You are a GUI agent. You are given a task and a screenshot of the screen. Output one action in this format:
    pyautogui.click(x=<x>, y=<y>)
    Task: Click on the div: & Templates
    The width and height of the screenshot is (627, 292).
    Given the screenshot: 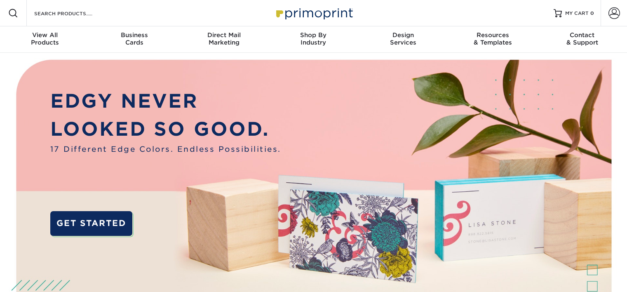 What is the action you would take?
    pyautogui.click(x=492, y=39)
    